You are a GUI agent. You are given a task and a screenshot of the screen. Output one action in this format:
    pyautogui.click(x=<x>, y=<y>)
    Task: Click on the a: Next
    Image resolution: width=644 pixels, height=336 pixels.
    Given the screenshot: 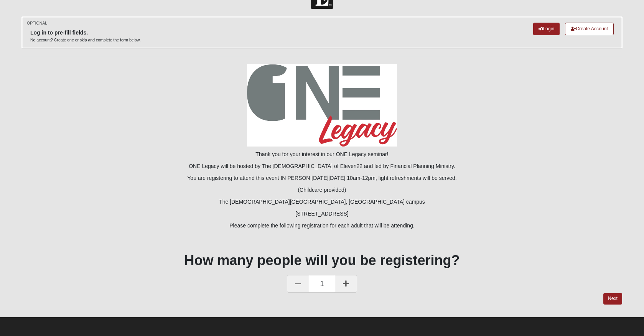 What is the action you would take?
    pyautogui.click(x=613, y=298)
    